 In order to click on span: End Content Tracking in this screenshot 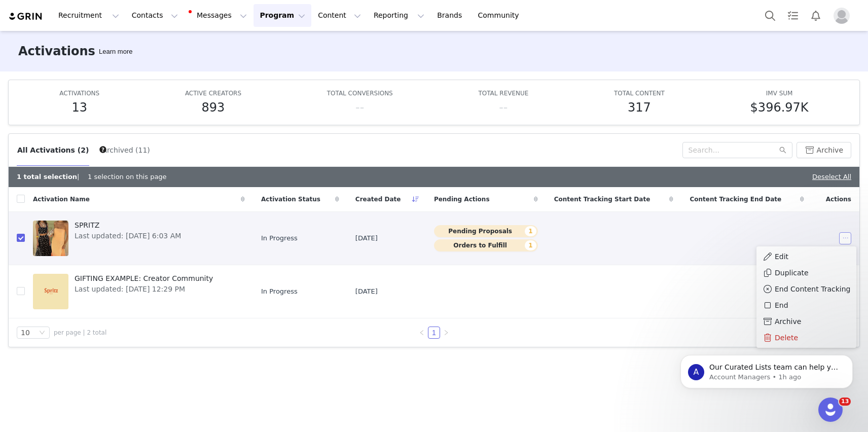, I will do `click(812, 289)`.